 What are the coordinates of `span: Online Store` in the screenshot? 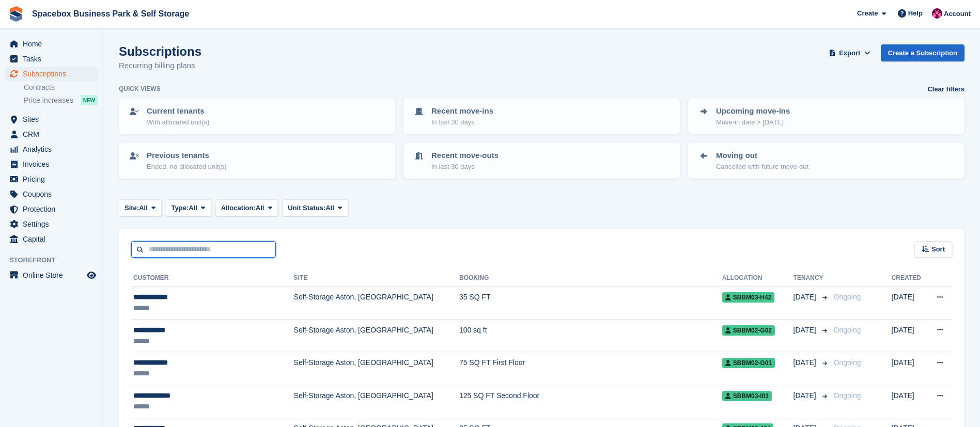 It's located at (53, 276).